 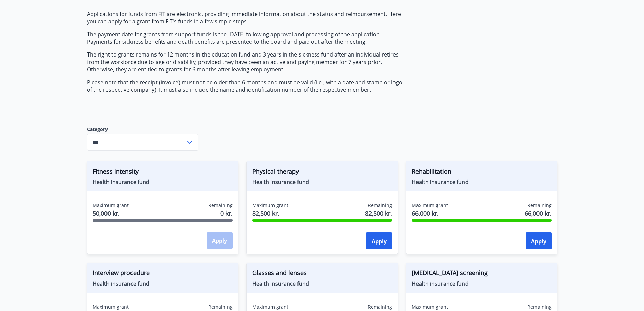 What do you see at coordinates (106, 213) in the screenshot?
I see `font: 50,000 kr.` at bounding box center [106, 213].